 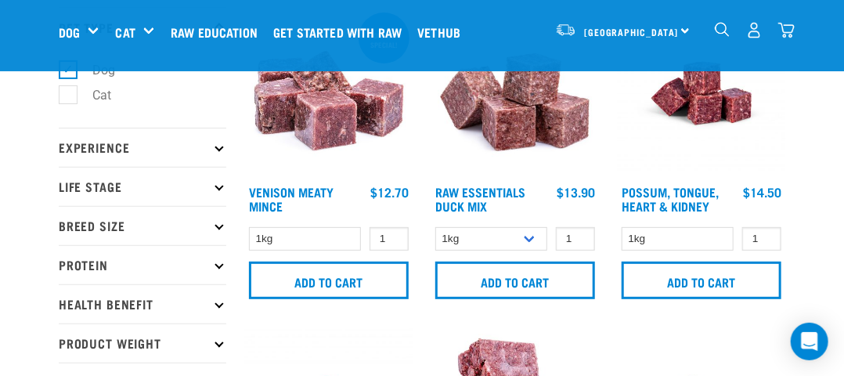 I want to click on div: $13.90, so click(x=575, y=192).